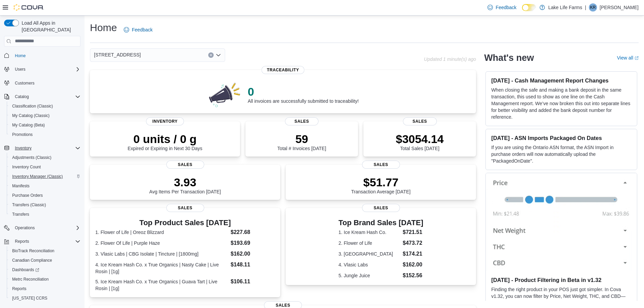  What do you see at coordinates (31, 116) in the screenshot?
I see `a: My Catalog (Classic)` at bounding box center [31, 116].